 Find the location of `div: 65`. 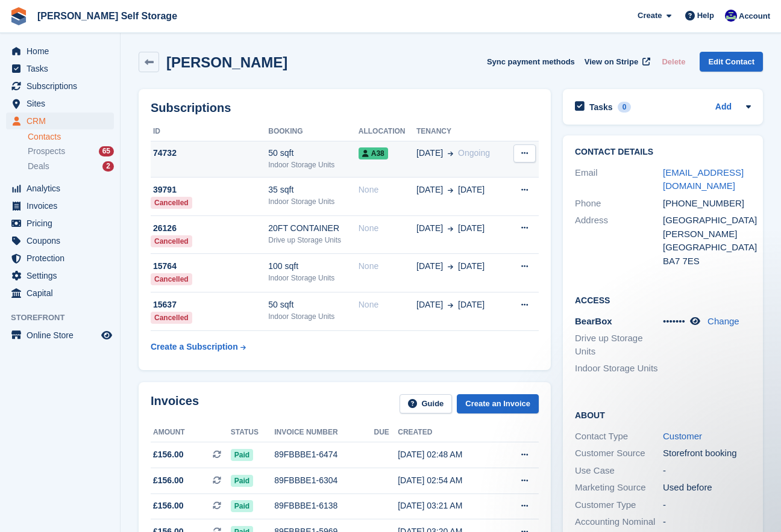

div: 65 is located at coordinates (106, 151).